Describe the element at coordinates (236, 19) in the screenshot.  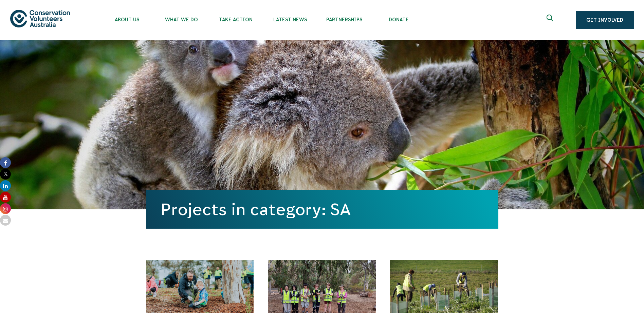
I see `span: Take Action` at that location.